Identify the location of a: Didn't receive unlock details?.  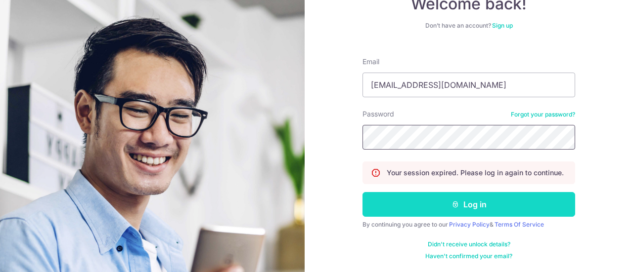
(469, 245).